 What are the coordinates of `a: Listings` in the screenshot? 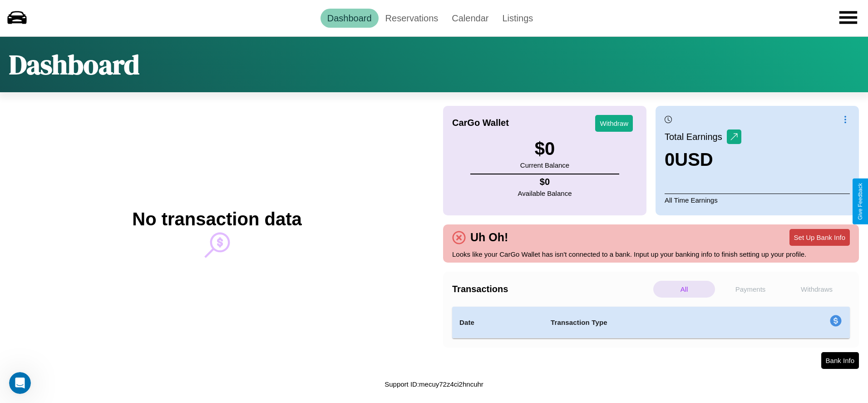 It's located at (517, 19).